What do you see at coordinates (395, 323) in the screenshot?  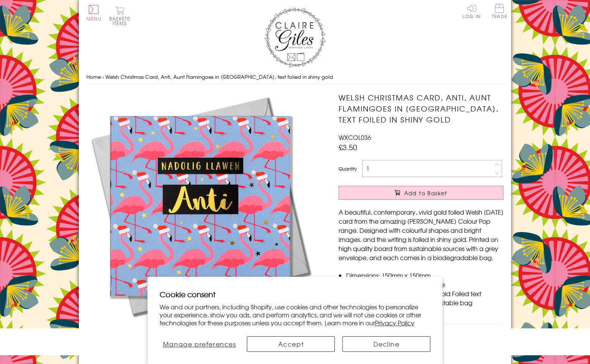 I see `a: Privacy Policy` at bounding box center [395, 323].